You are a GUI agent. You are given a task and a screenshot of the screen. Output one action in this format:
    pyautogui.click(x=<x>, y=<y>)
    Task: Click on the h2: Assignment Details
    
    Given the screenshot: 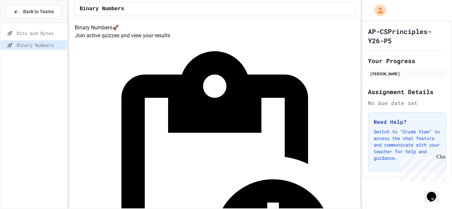 What is the action you would take?
    pyautogui.click(x=407, y=92)
    